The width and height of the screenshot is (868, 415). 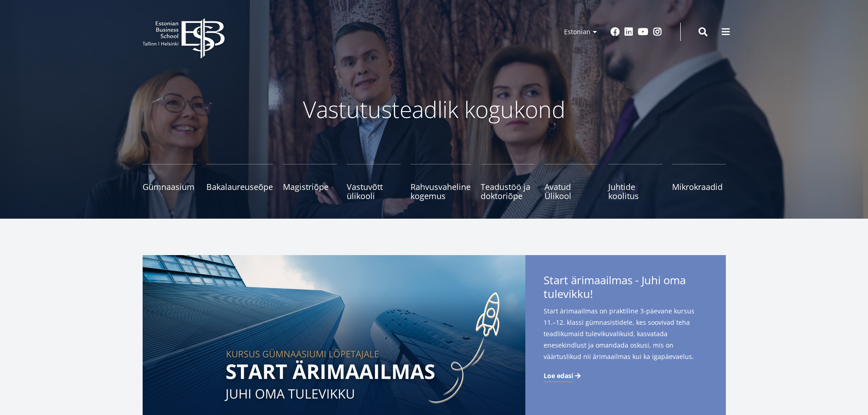 What do you see at coordinates (616, 32) in the screenshot?
I see `a: Facebook` at bounding box center [616, 32].